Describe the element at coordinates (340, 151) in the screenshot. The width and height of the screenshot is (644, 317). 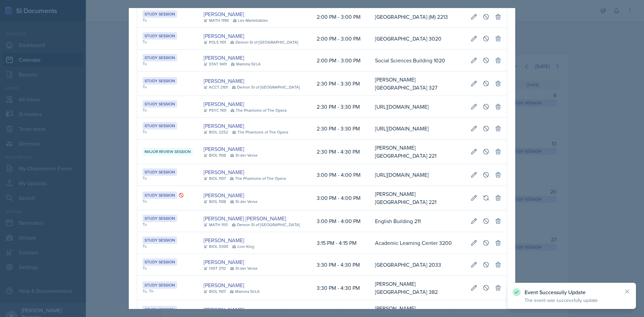
I see `td: 2:30 PM - 4:30 PM` at that location.